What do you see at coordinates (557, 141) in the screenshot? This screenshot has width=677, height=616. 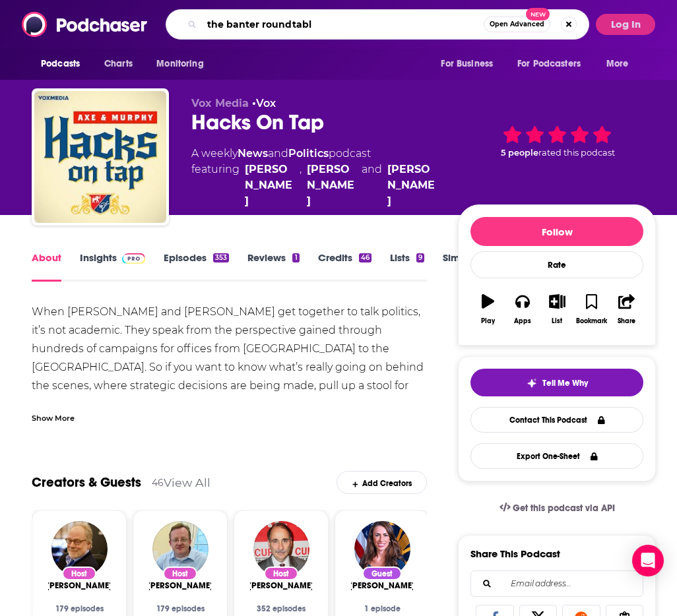 I see `div: 5 peoplerated this podcast` at bounding box center [557, 141].